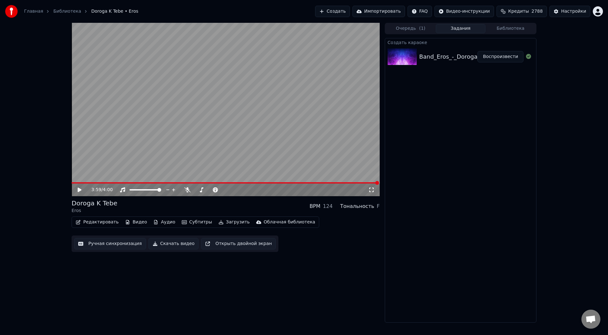 This screenshot has height=335, width=608. Describe the element at coordinates (97, 222) in the screenshot. I see `button: Редактировать` at that location.